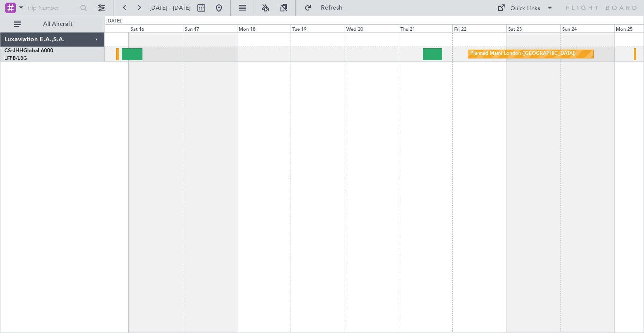 Image resolution: width=644 pixels, height=333 pixels. I want to click on a: LFPB/LBG, so click(16, 58).